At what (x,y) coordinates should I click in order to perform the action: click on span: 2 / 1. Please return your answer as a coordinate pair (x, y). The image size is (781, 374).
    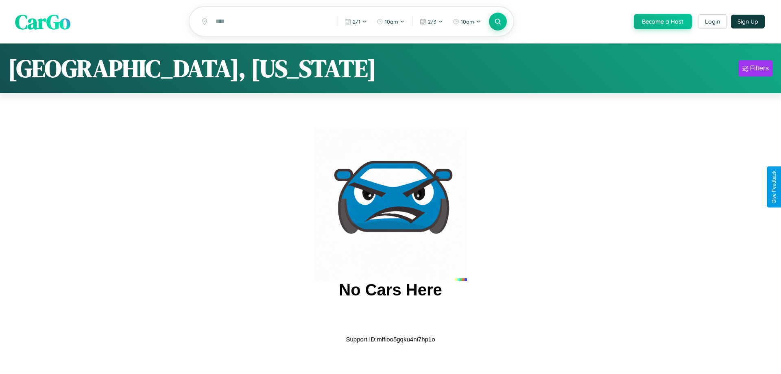
    Looking at the image, I should click on (356, 22).